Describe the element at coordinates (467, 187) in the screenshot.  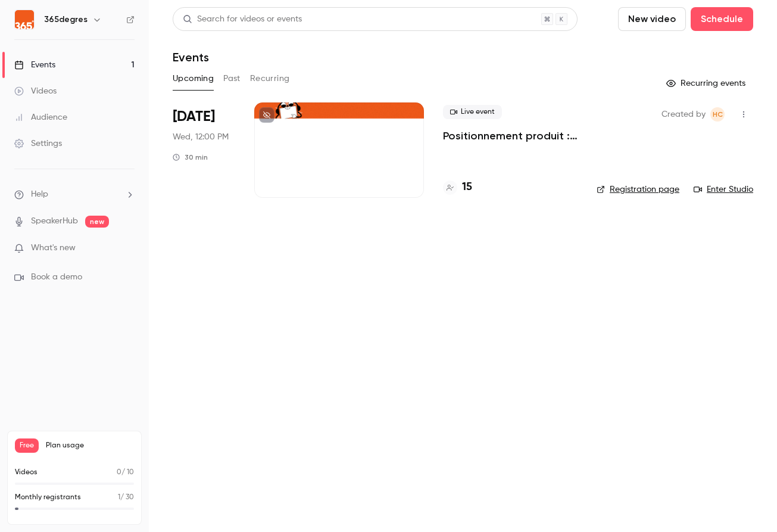
I see `h4: 15` at that location.